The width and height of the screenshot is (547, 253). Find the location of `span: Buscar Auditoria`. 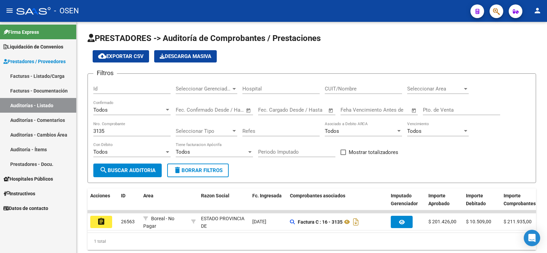

span: Buscar Auditoria is located at coordinates (127, 170).